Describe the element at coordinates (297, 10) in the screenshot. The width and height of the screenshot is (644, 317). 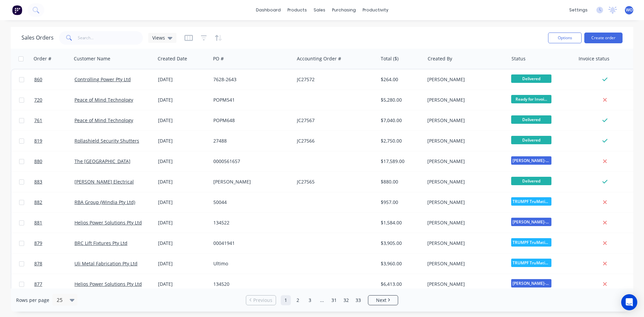
I see `div: products` at that location.